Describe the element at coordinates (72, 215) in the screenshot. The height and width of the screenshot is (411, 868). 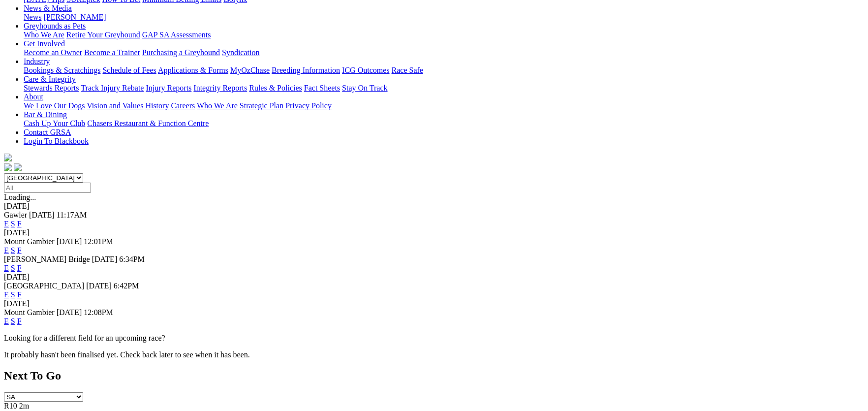
I see `span: 11:17AM` at that location.